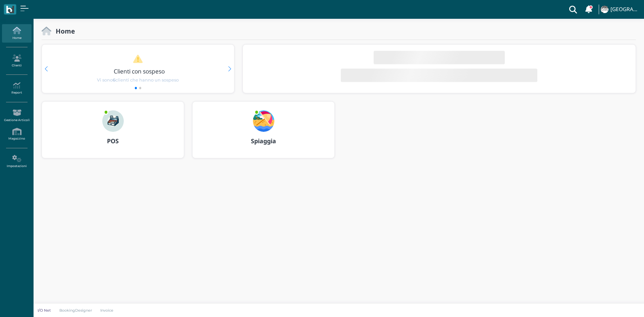  What do you see at coordinates (16, 134) in the screenshot?
I see `a: Magazzino` at bounding box center [16, 134].